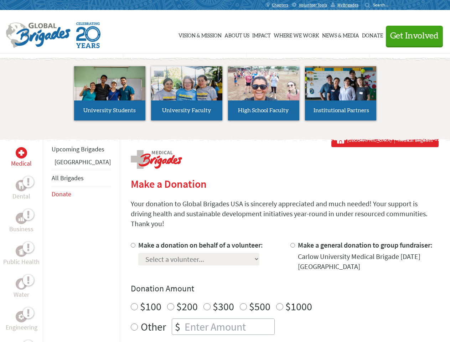 This screenshot has width=450, height=342. I want to click on a: DentalDental, so click(21, 191).